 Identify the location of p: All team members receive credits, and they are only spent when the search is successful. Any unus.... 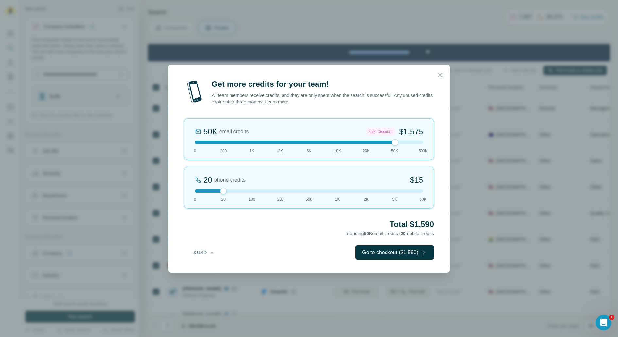
(323, 98).